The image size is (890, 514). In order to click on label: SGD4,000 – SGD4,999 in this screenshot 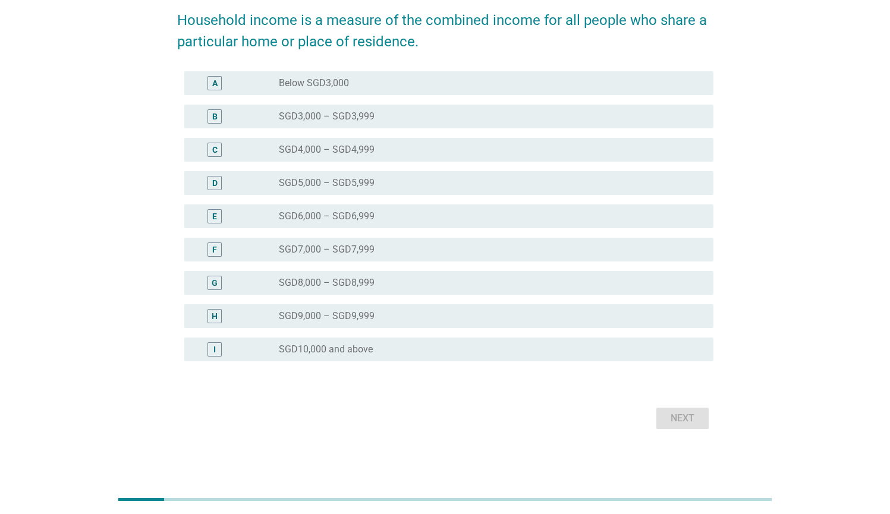, I will do `click(326, 150)`.